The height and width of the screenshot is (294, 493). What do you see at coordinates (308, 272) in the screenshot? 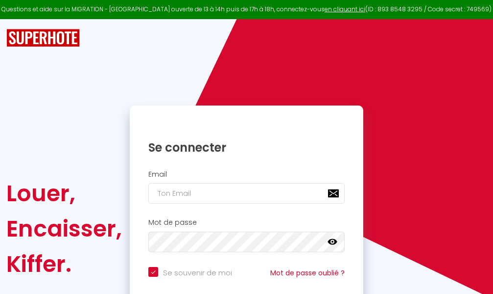
I see `a: Mot de passe oublié ?` at bounding box center [308, 272].